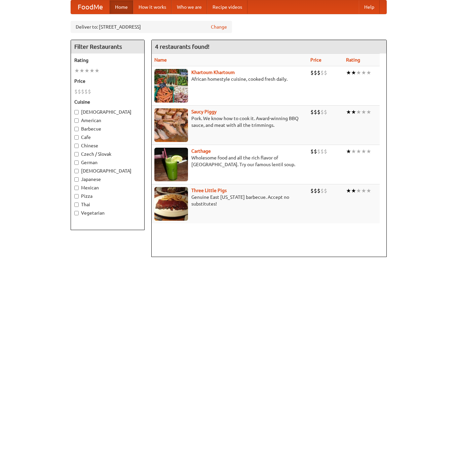  I want to click on a: How it works, so click(152, 7).